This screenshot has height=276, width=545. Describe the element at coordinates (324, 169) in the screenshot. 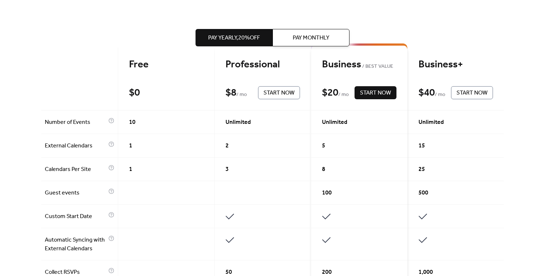

I see `span: 8` at that location.